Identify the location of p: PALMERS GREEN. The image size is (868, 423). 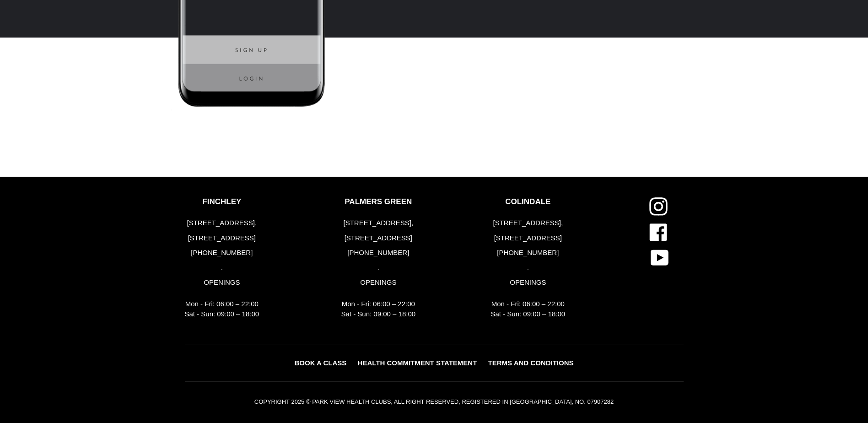
(379, 202).